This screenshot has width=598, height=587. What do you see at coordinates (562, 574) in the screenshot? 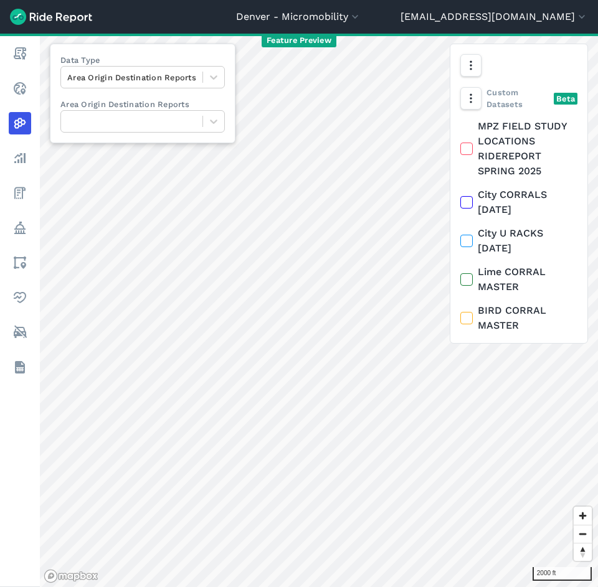
I see `div: 2000 ft` at bounding box center [562, 574].